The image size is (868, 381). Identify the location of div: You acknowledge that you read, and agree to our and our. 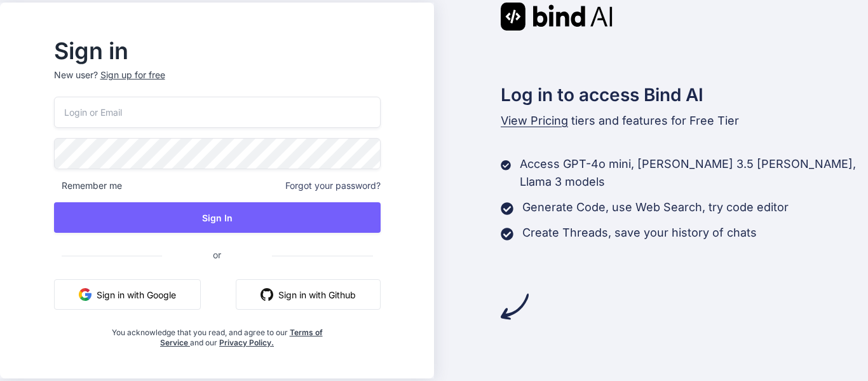
(217, 334).